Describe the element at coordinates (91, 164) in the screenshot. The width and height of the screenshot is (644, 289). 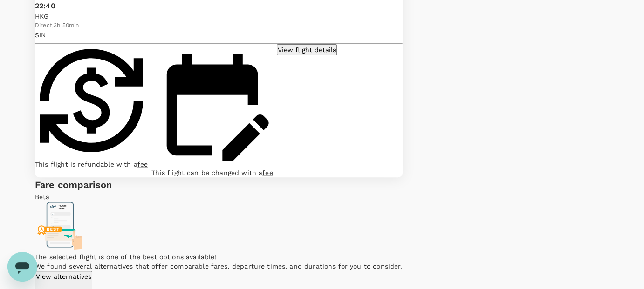
I see `p: This flight is refundable with a` at that location.